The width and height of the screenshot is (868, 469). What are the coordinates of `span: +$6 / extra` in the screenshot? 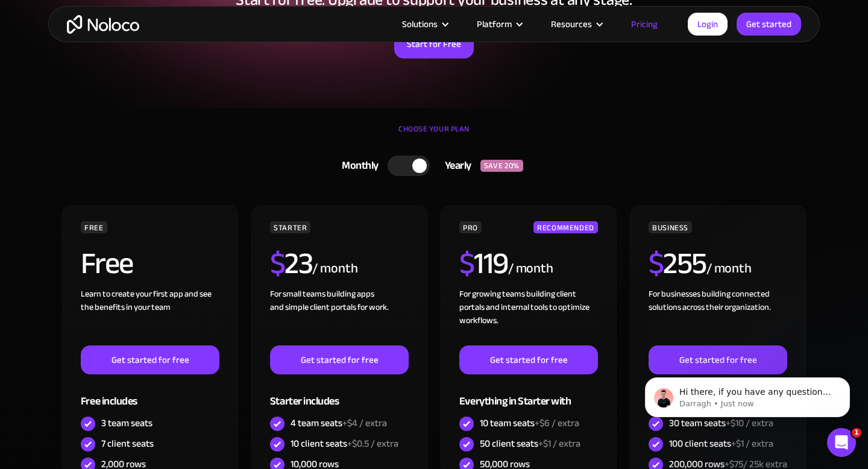 It's located at (557, 423).